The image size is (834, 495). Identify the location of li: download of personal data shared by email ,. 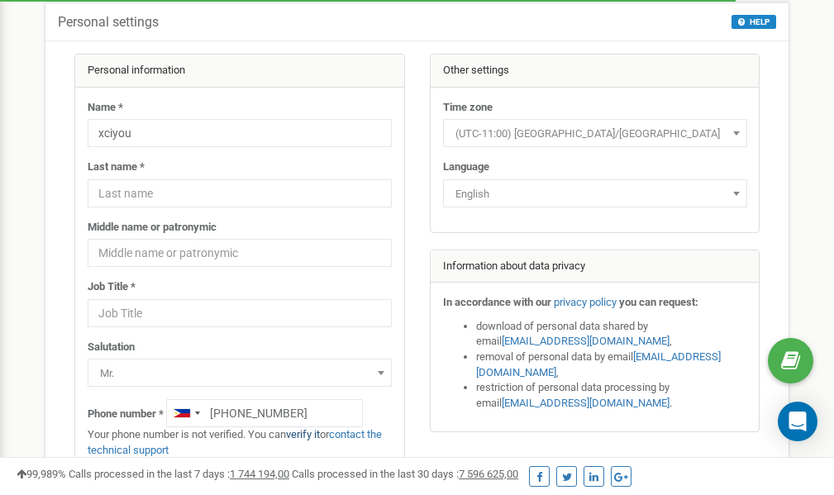
(612, 334).